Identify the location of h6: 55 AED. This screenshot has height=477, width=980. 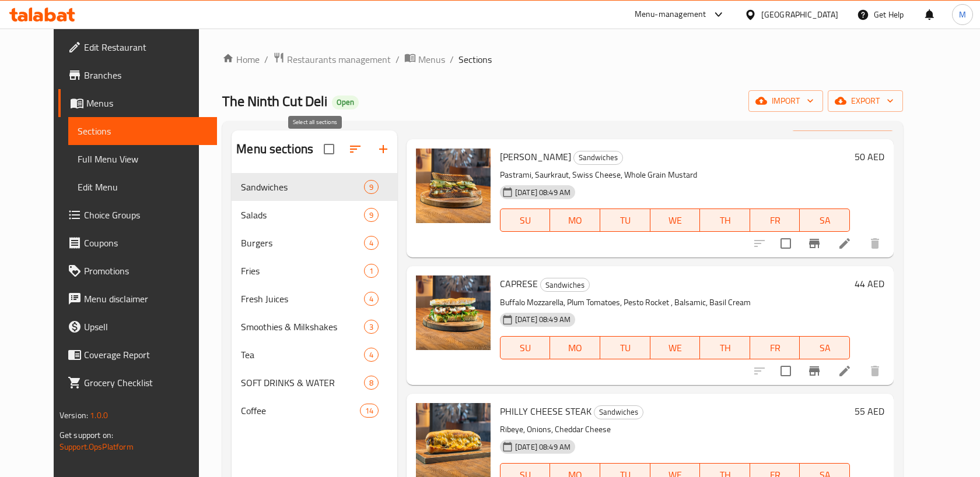
(869, 412).